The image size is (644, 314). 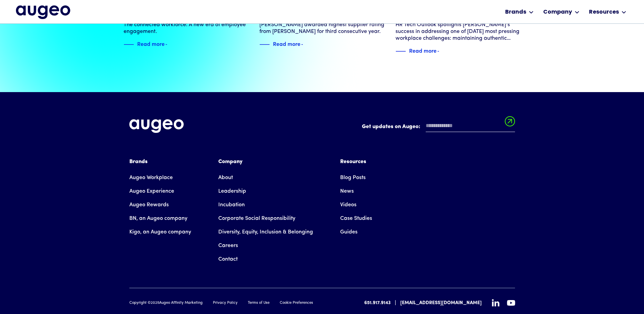 I want to click on a: Videos, so click(x=348, y=205).